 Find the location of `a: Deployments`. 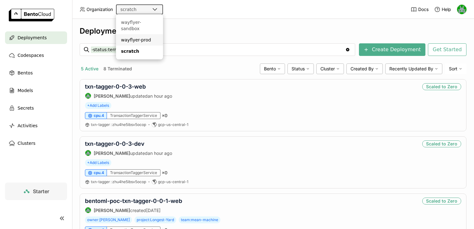

a: Deployments is located at coordinates (36, 38).